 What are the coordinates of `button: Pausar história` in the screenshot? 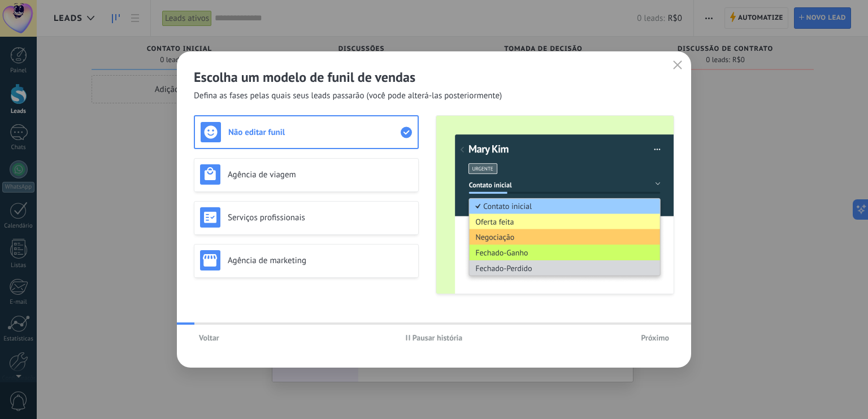 It's located at (434, 338).